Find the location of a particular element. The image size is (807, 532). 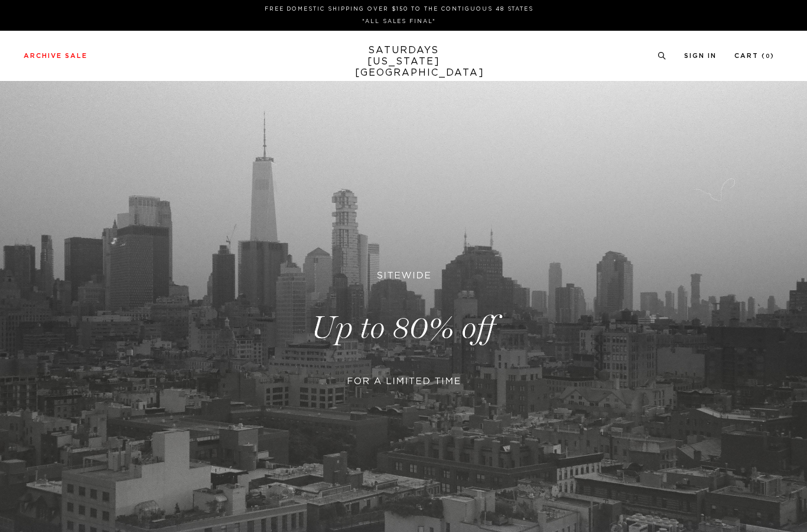

a: Cart (0) is located at coordinates (755, 56).